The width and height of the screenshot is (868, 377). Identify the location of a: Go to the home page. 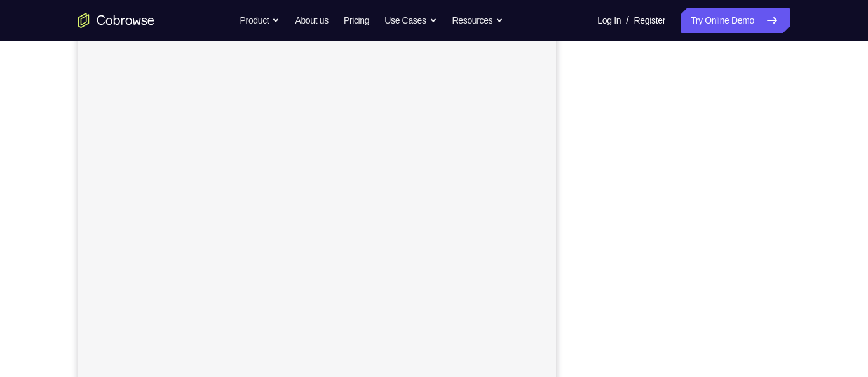
(116, 20).